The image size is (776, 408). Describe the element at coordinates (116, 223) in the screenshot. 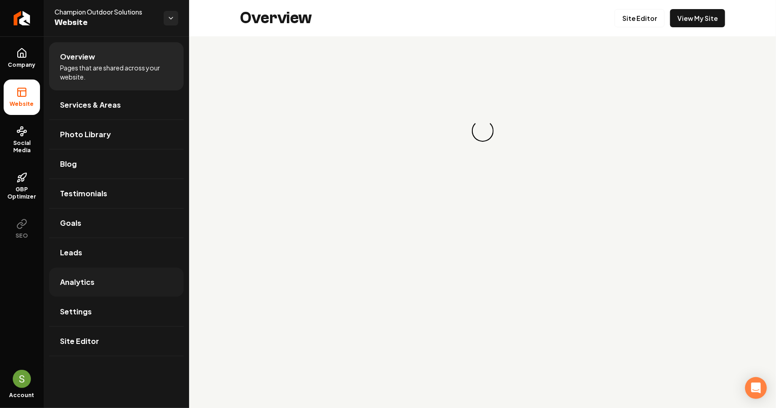

I see `a: Goals` at that location.